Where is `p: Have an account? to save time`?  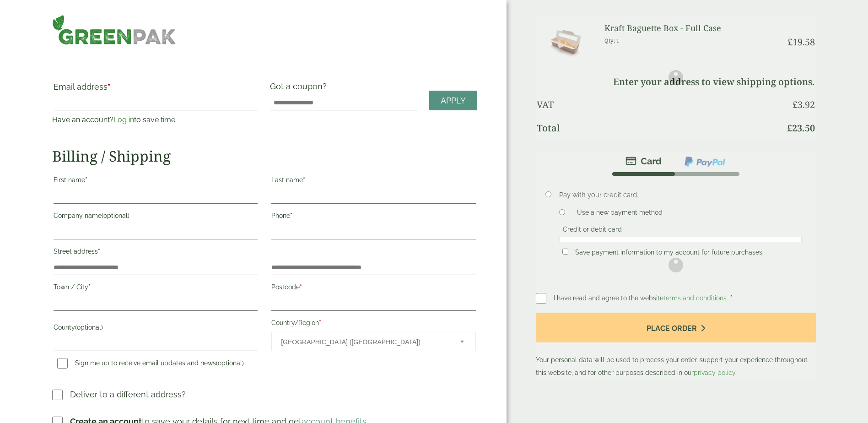 p: Have an account? to save time is located at coordinates (156, 120).